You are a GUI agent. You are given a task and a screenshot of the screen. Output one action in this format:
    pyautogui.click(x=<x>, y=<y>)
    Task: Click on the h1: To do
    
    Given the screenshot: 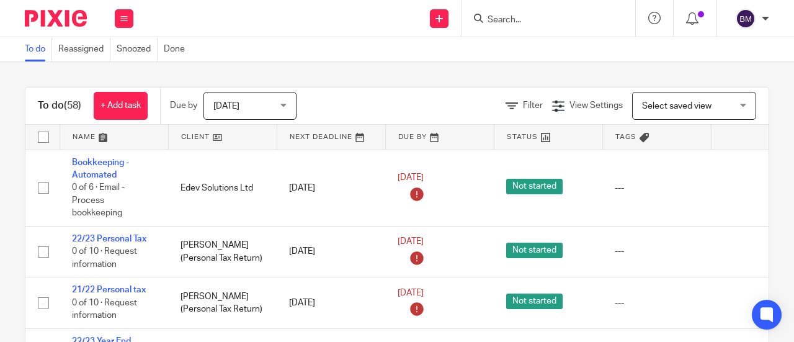 What is the action you would take?
    pyautogui.click(x=60, y=105)
    